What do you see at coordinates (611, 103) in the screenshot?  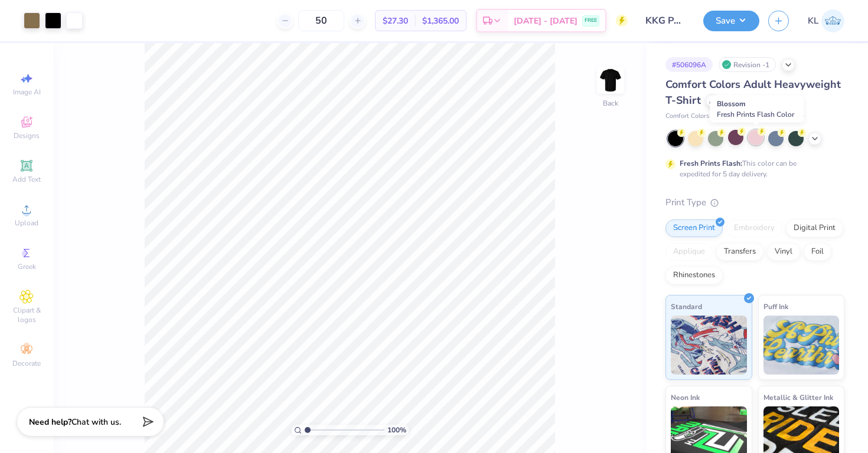 I see `div: Back` at bounding box center [611, 103].